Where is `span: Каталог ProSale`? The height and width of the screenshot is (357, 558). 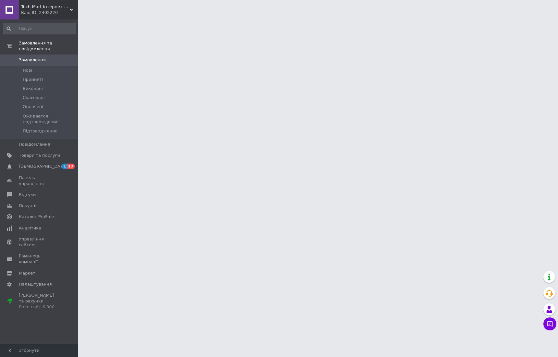
span: Каталог ProSale is located at coordinates (36, 217).